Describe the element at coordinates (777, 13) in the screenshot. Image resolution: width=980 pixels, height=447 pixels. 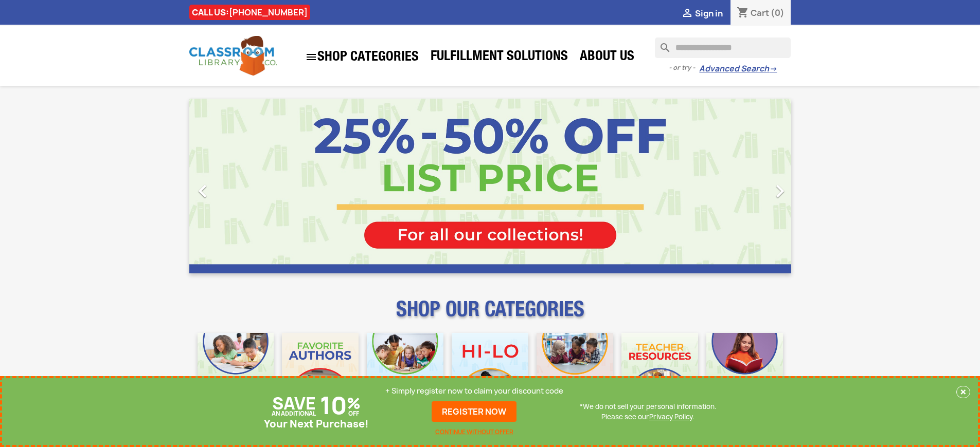
I see `span: (0)` at that location.